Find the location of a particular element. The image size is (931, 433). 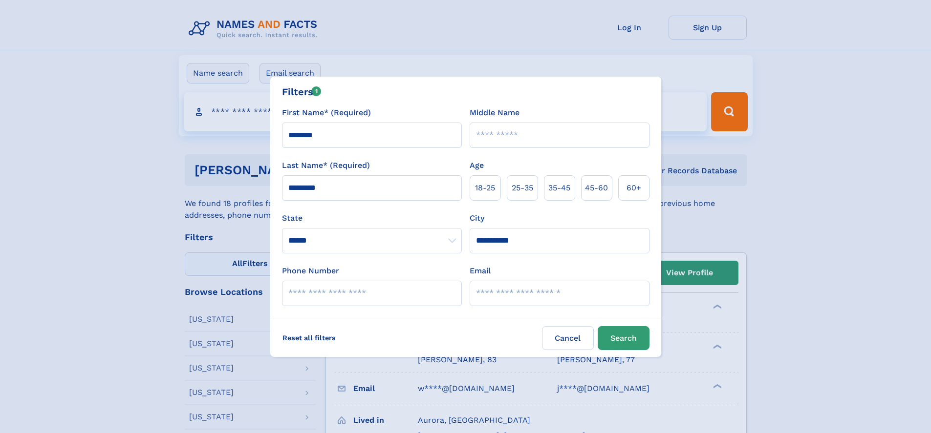

label: Cancel is located at coordinates (568, 338).